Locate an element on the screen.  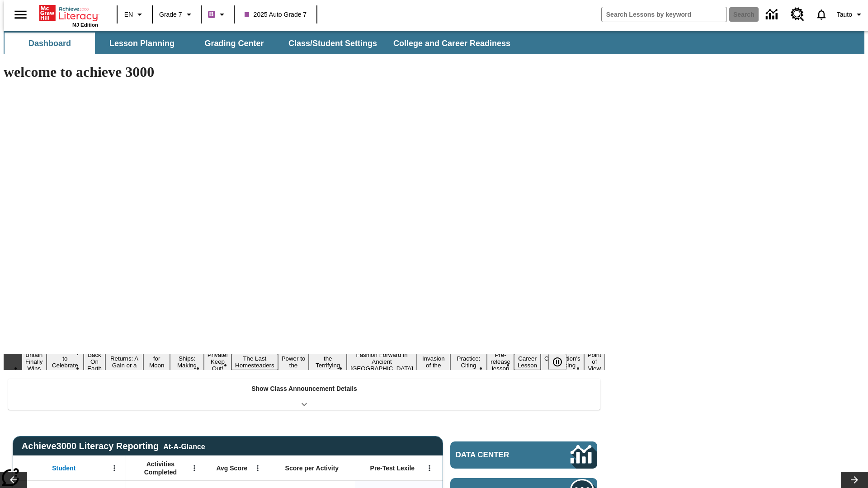
button: College and Career Readiness is located at coordinates (451, 43).